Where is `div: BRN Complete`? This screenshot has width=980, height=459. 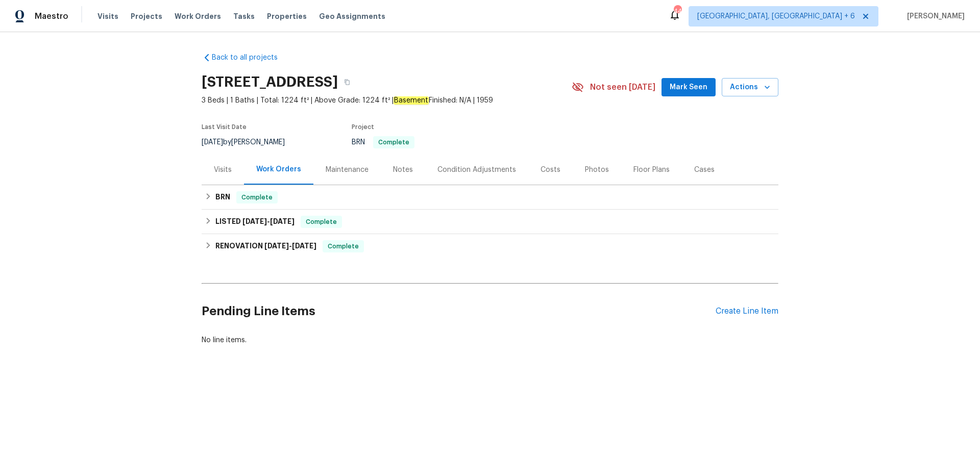
div: BRN Complete is located at coordinates (490, 198).